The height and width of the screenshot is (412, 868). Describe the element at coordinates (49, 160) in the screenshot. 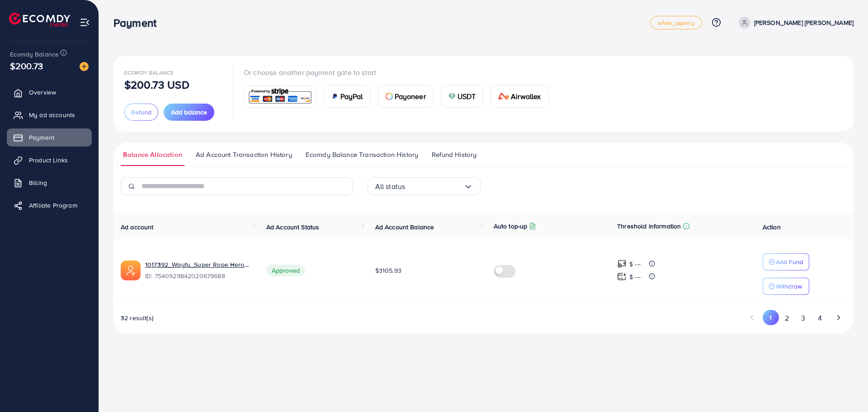

I see `a: Product Links` at that location.